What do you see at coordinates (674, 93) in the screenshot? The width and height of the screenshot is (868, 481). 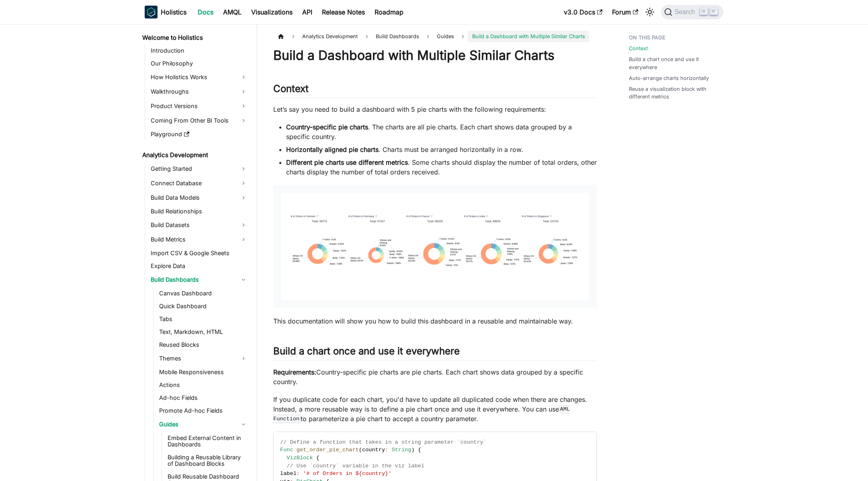 I see `a: Reuse a visualization block with different metrics` at bounding box center [674, 93].